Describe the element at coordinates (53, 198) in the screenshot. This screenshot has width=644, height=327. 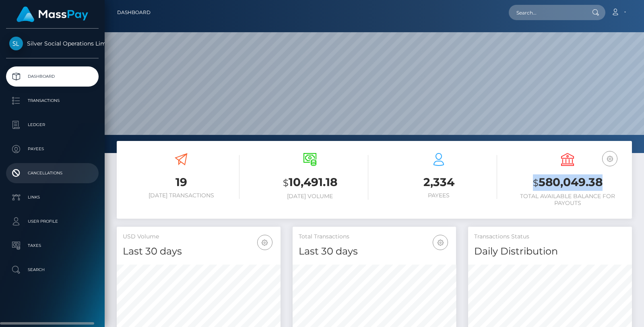
I see `a: Links` at that location.